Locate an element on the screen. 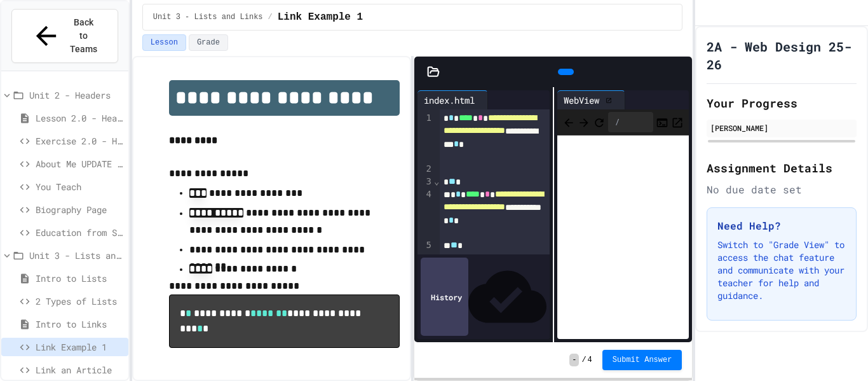  span: Back is located at coordinates (569, 121).